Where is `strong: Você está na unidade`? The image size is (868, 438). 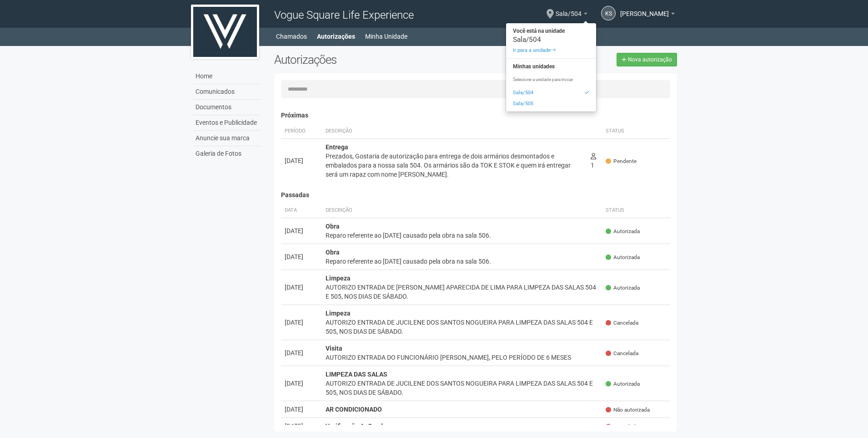 strong: Você está na unidade is located at coordinates (551, 31).